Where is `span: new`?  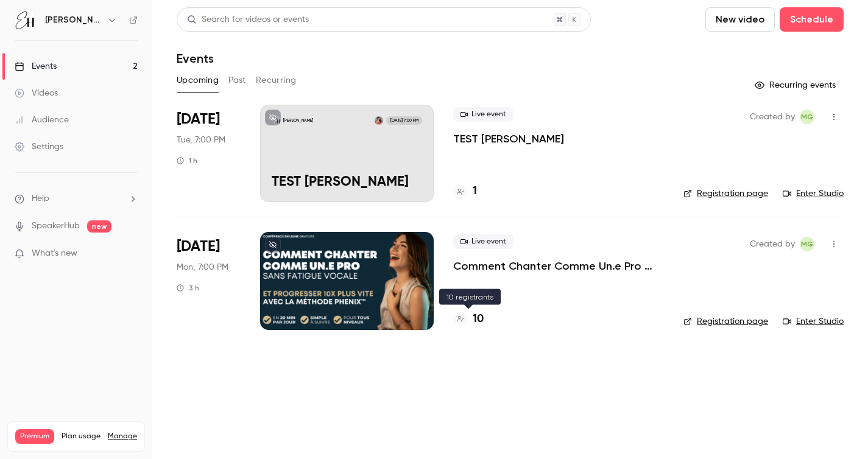
span: new is located at coordinates (99, 226).